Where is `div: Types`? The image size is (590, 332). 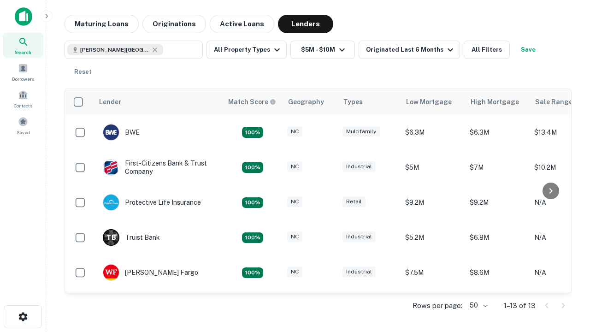 div: Types is located at coordinates (353, 102).